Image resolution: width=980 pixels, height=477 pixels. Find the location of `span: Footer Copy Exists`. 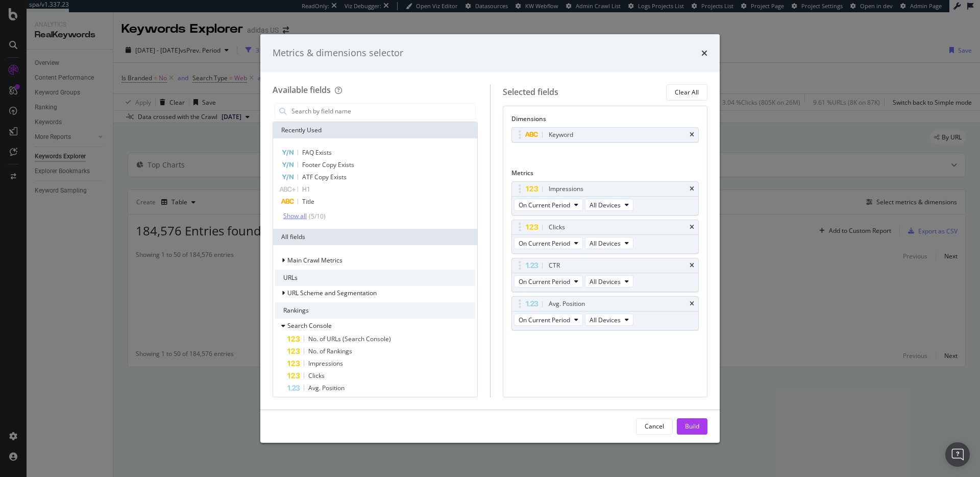

span: Footer Copy Exists is located at coordinates (328, 164).